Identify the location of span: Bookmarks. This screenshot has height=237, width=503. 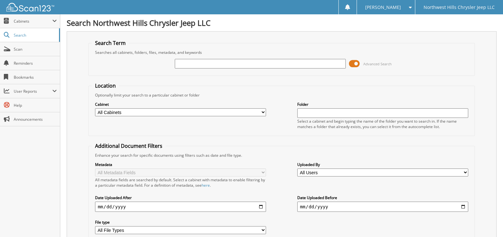
(35, 77).